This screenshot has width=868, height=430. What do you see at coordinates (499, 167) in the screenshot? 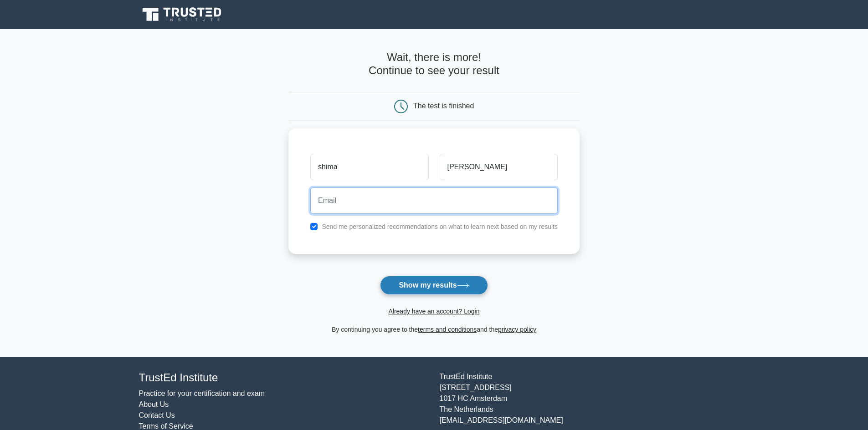
I see `input: Last name` at bounding box center [499, 167].